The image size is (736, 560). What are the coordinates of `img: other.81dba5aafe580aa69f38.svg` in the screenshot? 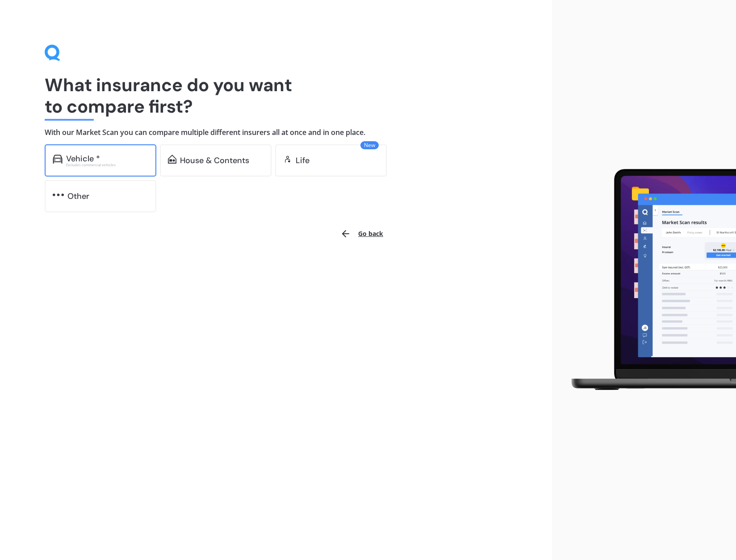 It's located at (58, 195).